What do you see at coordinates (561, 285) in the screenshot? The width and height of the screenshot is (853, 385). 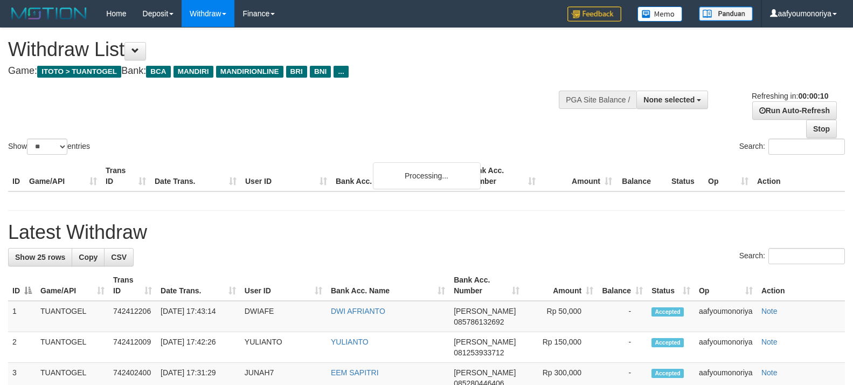 I see `th: Amount: activate to sort column ascending` at bounding box center [561, 285].